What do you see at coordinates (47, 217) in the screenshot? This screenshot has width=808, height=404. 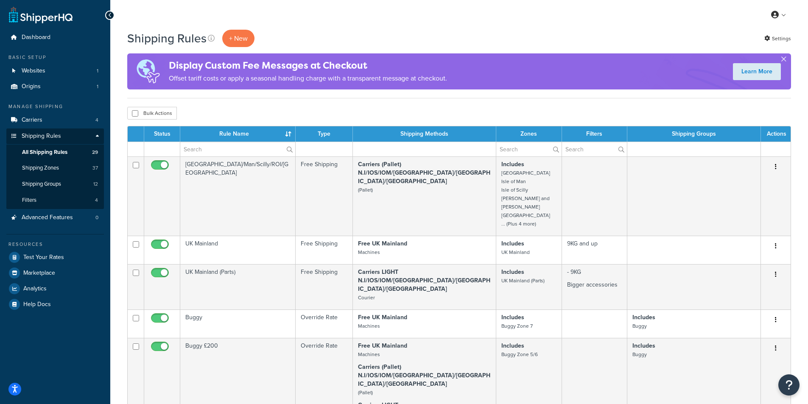 I see `span: Advanced Features` at bounding box center [47, 217].